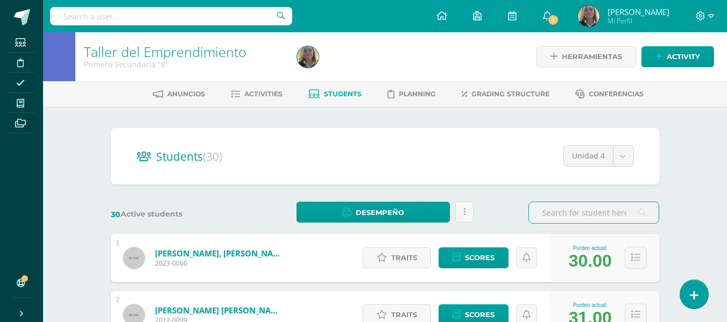 The width and height of the screenshot is (727, 322). What do you see at coordinates (134, 258) in the screenshot?
I see `img: 60x60` at bounding box center [134, 258].